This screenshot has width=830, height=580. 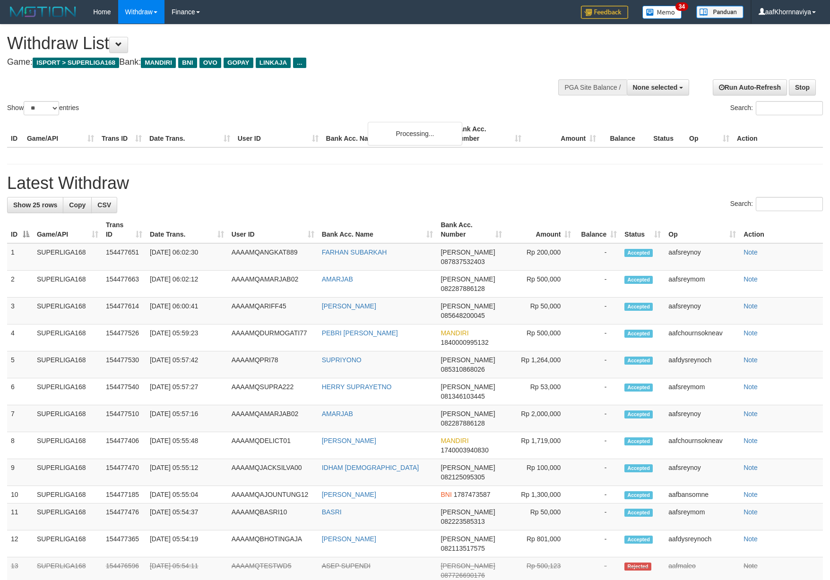 What do you see at coordinates (702, 365) in the screenshot?
I see `td: aafdysreynoch` at bounding box center [702, 365].